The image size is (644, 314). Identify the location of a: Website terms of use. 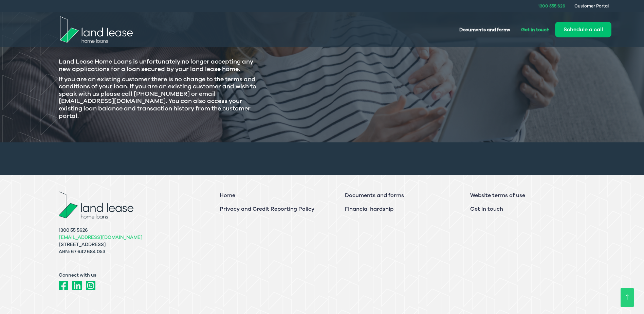
(498, 196).